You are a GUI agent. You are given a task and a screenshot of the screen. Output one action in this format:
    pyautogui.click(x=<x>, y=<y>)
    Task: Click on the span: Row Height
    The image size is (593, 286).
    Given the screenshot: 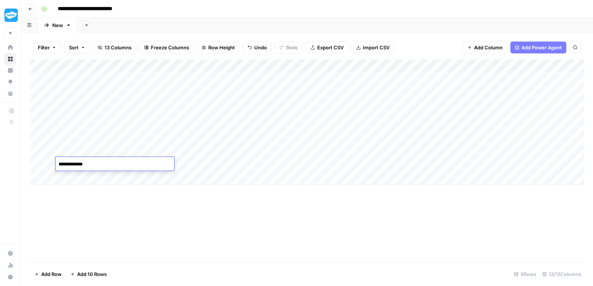 What is the action you would take?
    pyautogui.click(x=222, y=47)
    